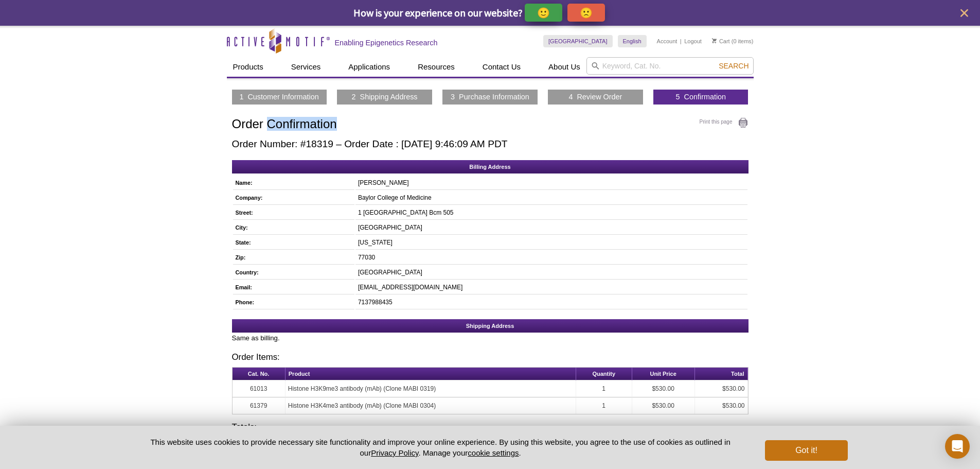  I want to click on a: Cart, so click(720, 41).